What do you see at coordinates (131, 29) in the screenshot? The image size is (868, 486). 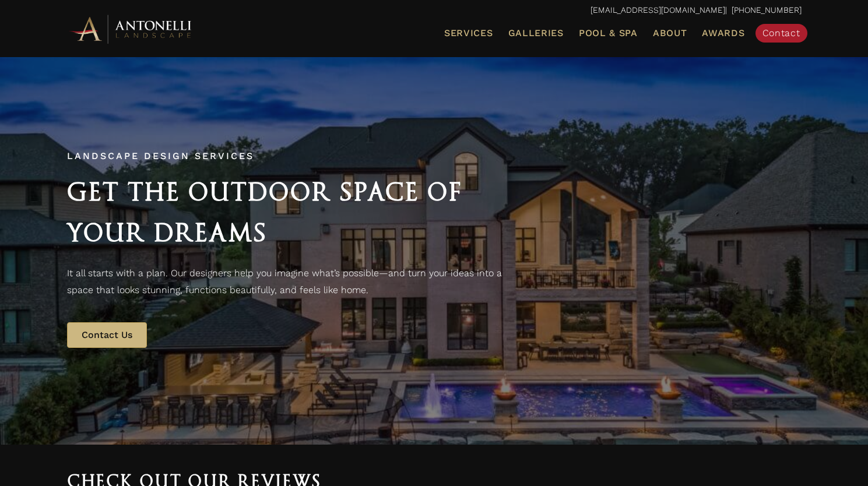 I see `img: Antonelli Horizontal Logo` at bounding box center [131, 29].